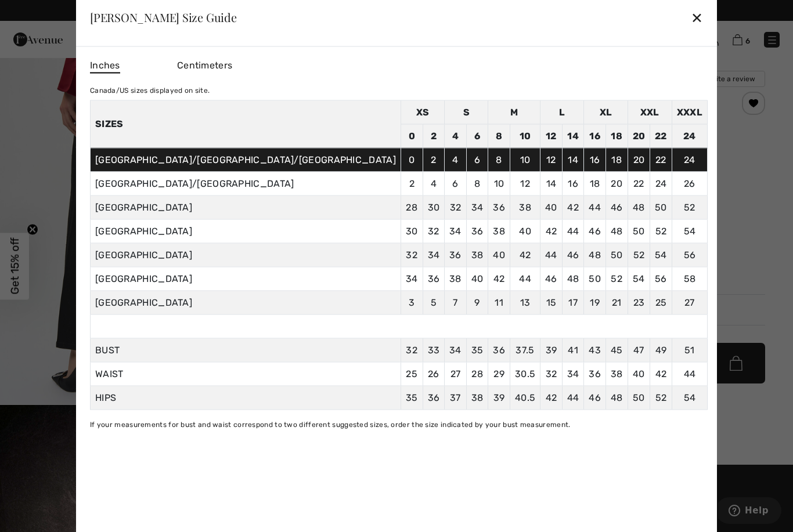 Image resolution: width=793 pixels, height=532 pixels. What do you see at coordinates (434, 349) in the screenshot?
I see `span: 33` at bounding box center [434, 349].